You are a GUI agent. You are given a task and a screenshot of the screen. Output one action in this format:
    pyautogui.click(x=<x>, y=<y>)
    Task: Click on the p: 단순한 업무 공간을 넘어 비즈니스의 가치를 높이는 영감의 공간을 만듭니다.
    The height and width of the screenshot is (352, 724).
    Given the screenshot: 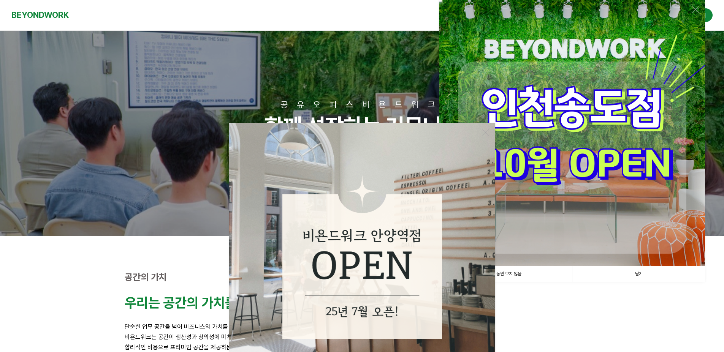 What is the action you would take?
    pyautogui.click(x=362, y=327)
    